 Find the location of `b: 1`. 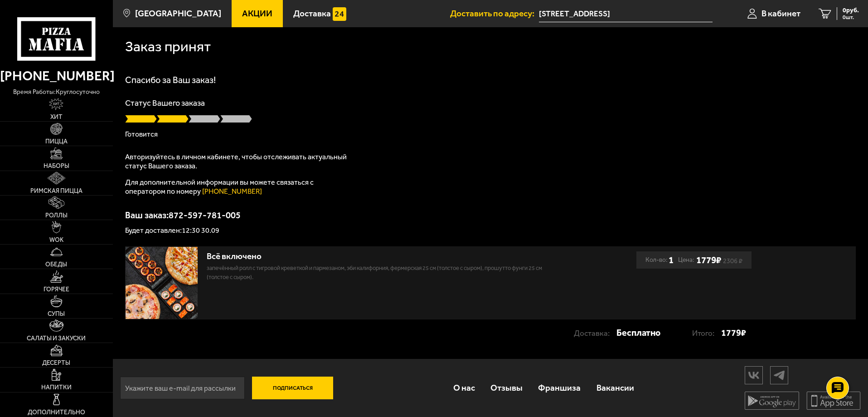

b: 1 is located at coordinates (671, 260).